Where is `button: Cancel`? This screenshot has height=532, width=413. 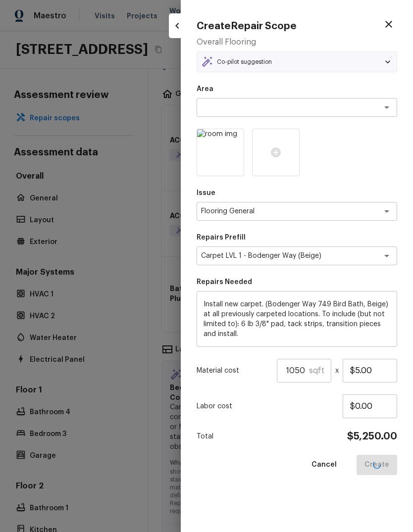
button: Cancel is located at coordinates (324, 465).